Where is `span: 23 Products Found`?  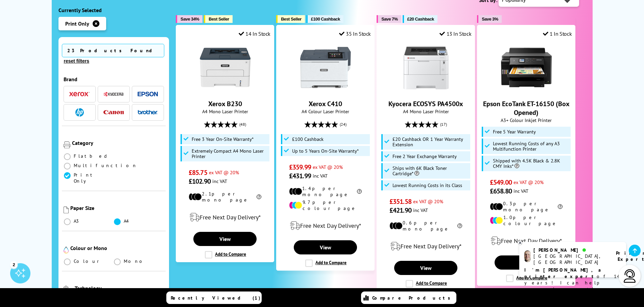 span: 23 Products Found is located at coordinates (113, 51).